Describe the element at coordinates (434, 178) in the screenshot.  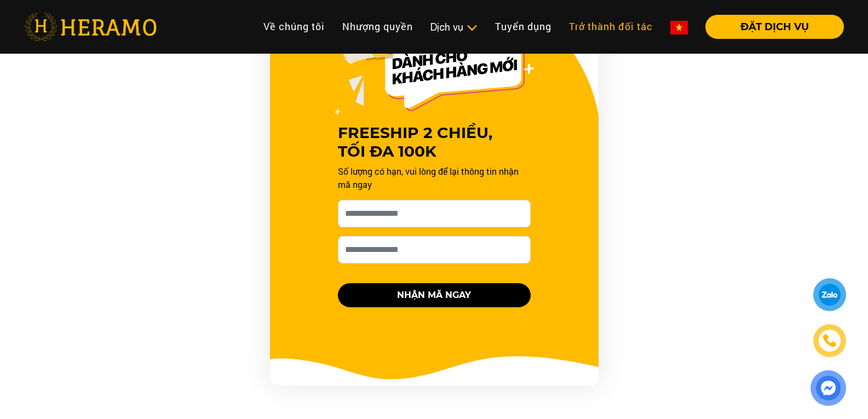
I see `p: Số lượng có hạn, vui lòng để lại thông tin nhận mã ngay` at that location.